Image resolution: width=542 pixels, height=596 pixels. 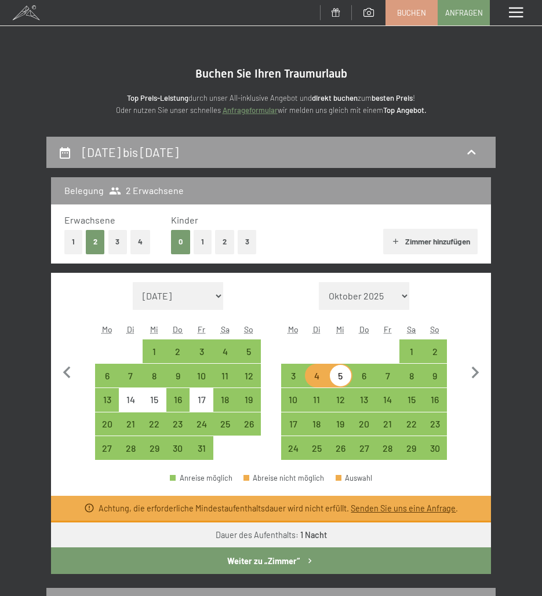 I want to click on div: Achtung, die erforderliche Mindestaufenthaltsdauer wird nicht erfüllt. ., so click(x=278, y=509).